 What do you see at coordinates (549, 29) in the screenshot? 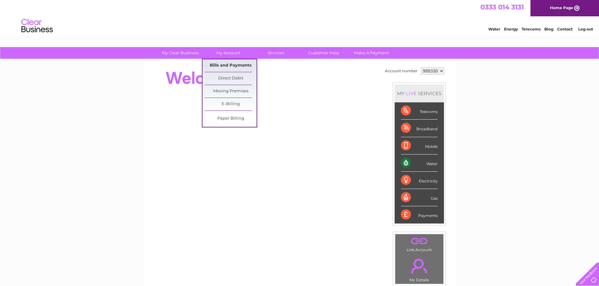
I see `a: Blog` at bounding box center [549, 29].